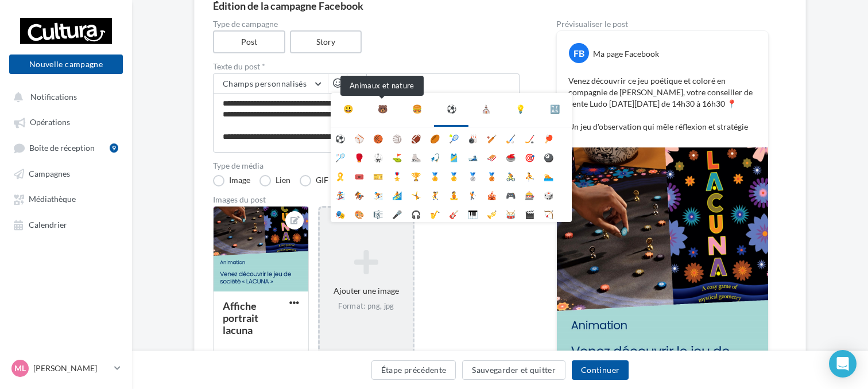 The image size is (868, 389). What do you see at coordinates (48, 224) in the screenshot?
I see `span: Calendrier` at bounding box center [48, 224].